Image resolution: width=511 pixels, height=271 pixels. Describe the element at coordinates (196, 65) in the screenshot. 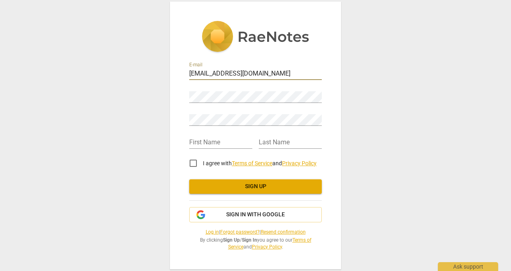

I see `label: E-mail` at that location.